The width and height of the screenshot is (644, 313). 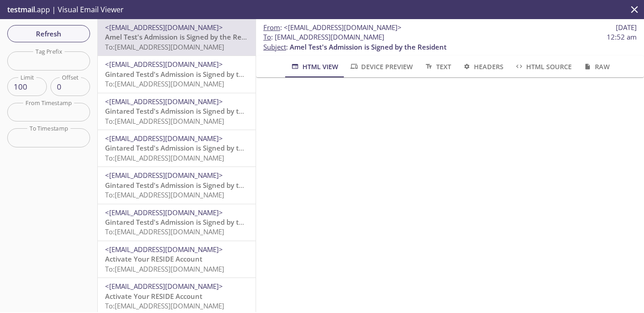 I want to click on span: To, so click(x=267, y=37).